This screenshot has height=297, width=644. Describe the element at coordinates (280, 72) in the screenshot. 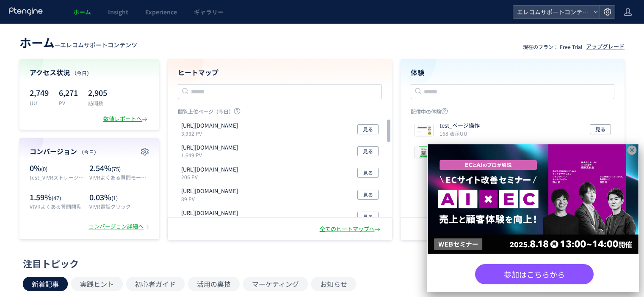

I see `h4: ヒートマップ` at that location.